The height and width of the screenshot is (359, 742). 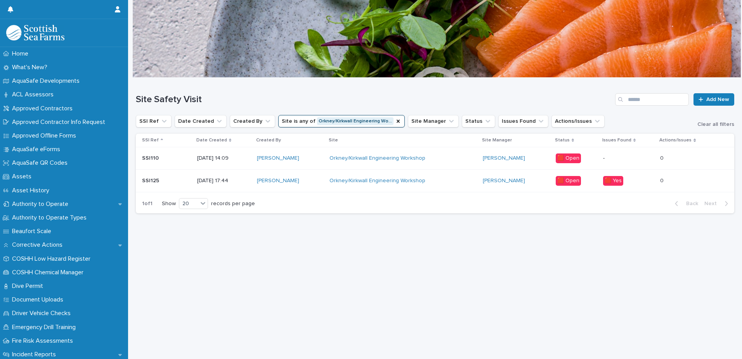 What do you see at coordinates (42, 204) in the screenshot?
I see `p: Authority to Operate` at bounding box center [42, 204].